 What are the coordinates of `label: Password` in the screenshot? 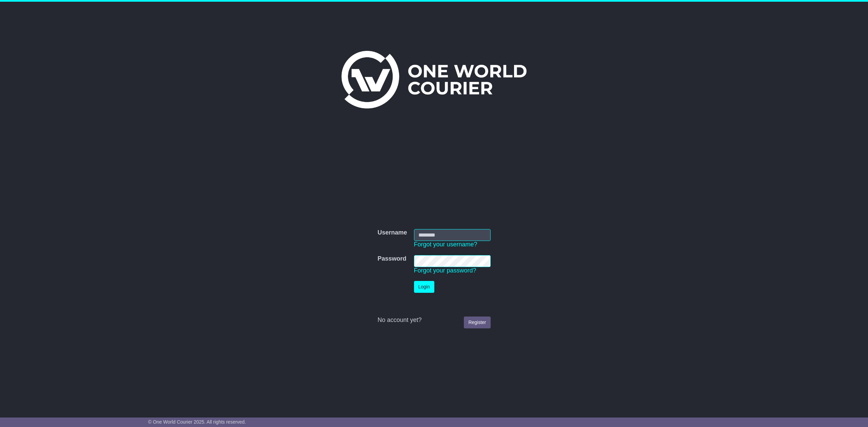 It's located at (392, 259).